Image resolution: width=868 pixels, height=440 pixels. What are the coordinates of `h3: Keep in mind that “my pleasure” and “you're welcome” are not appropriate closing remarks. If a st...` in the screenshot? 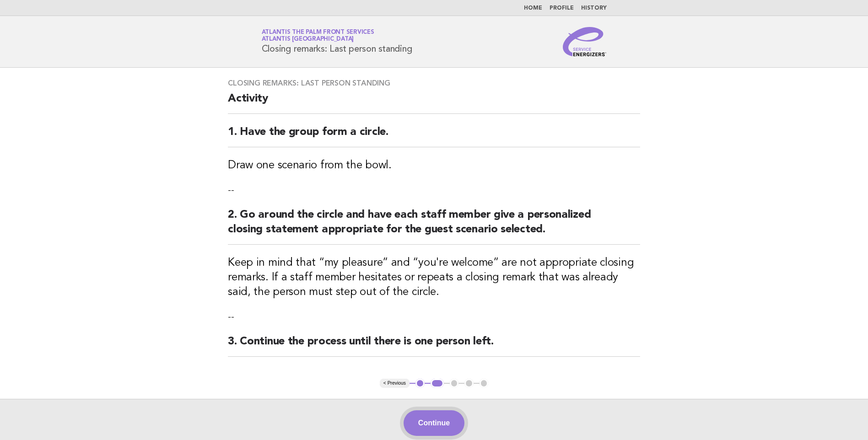 It's located at (434, 278).